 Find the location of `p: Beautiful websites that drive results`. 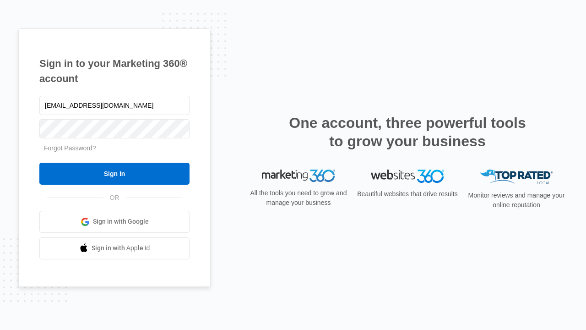

p: Beautiful websites that drive results is located at coordinates (408, 194).